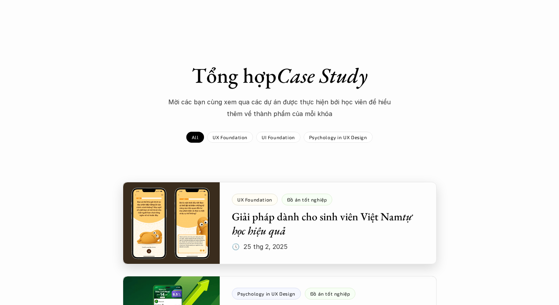  Describe the element at coordinates (280, 75) in the screenshot. I see `h1: Tổng hợp` at that location.